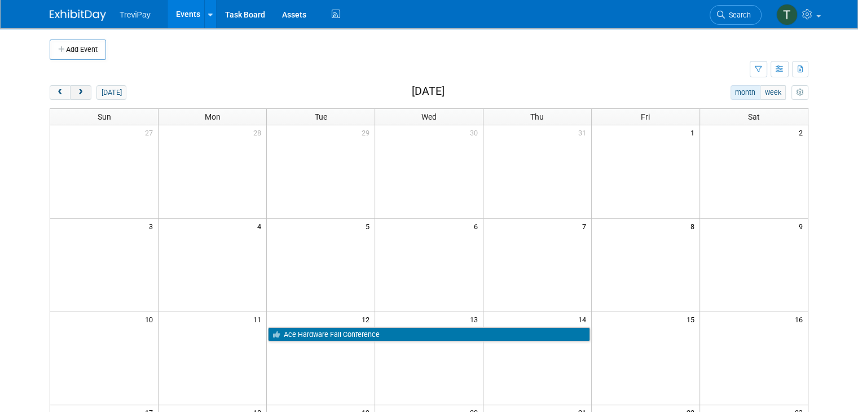  What do you see at coordinates (153, 226) in the screenshot?
I see `span: 3` at bounding box center [153, 226].